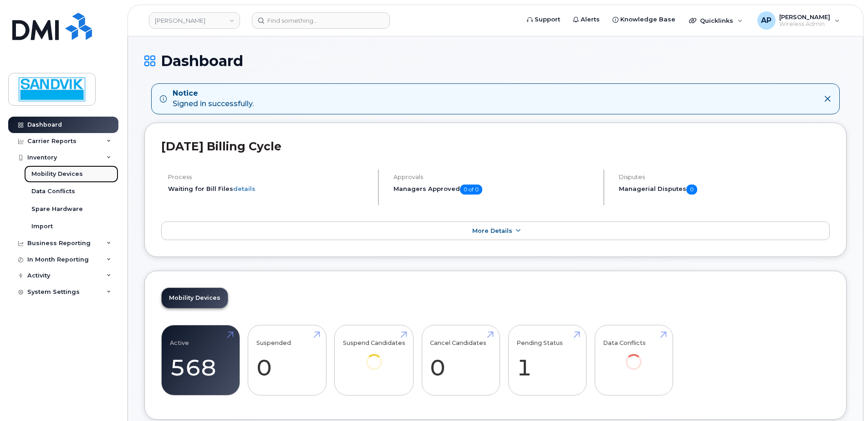  Describe the element at coordinates (723, 190) in the screenshot. I see `h5: Managerial Disputes` at that location.